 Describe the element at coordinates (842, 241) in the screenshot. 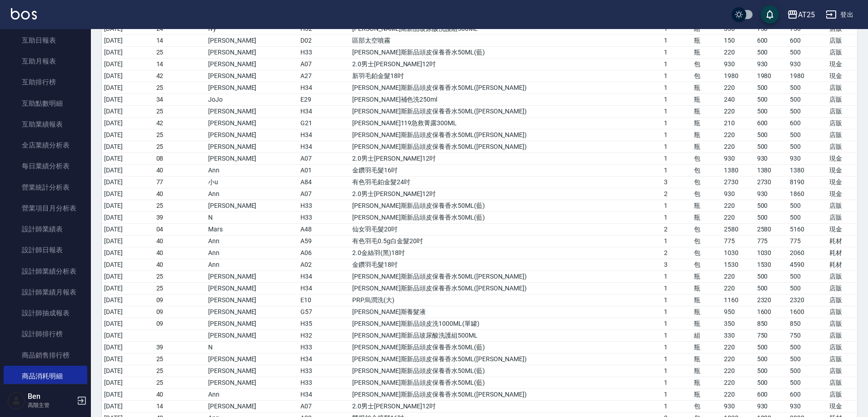

I see `td: 耗材` at that location.